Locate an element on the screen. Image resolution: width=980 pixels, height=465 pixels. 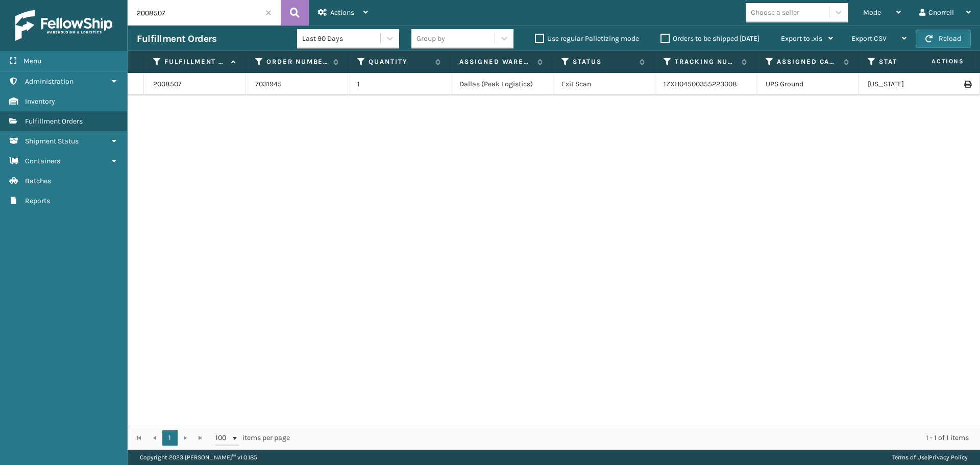
div: Last 90 Days is located at coordinates (342, 38).